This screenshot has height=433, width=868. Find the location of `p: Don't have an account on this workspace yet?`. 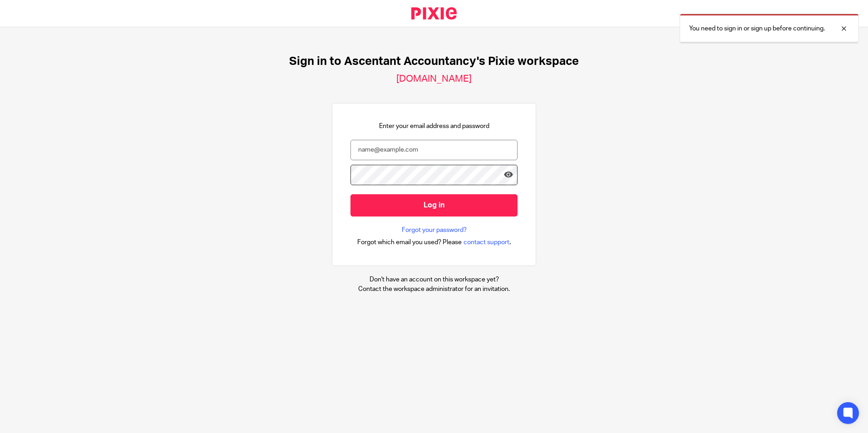

p: Don't have an account on this workspace yet? is located at coordinates (434, 279).